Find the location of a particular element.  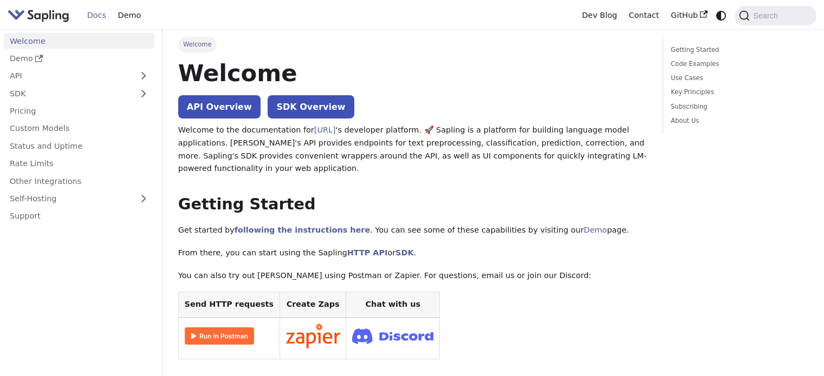

a: API is located at coordinates (68, 76).